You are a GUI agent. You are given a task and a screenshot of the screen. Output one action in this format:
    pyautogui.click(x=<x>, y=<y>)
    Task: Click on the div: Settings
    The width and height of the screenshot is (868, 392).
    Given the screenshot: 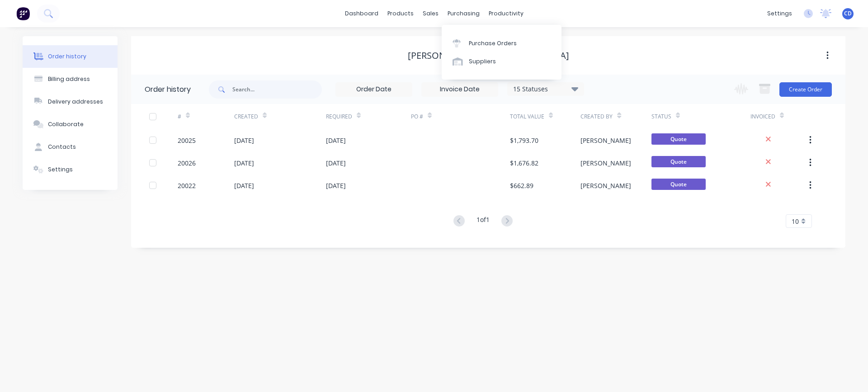 What is the action you would take?
    pyautogui.click(x=60, y=170)
    